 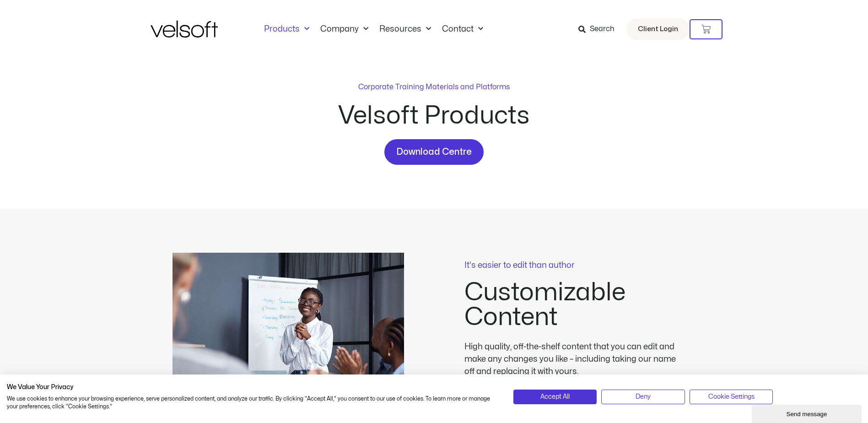 What do you see at coordinates (434, 87) in the screenshot?
I see `p: Corporate Training Materials and Platforms` at bounding box center [434, 87].